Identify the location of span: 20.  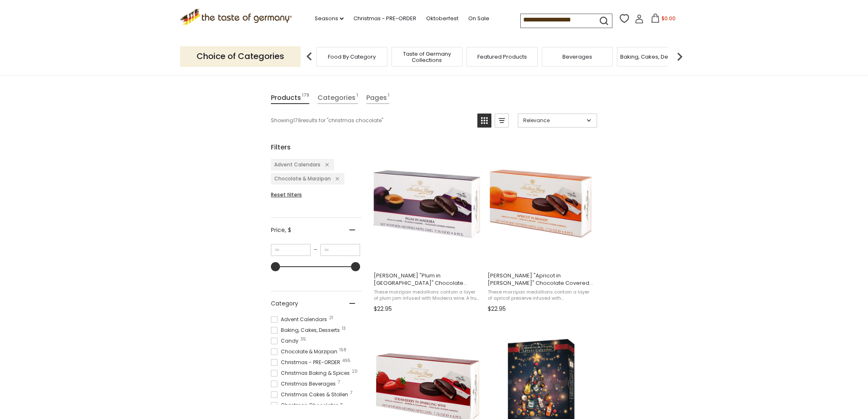
(355, 371).